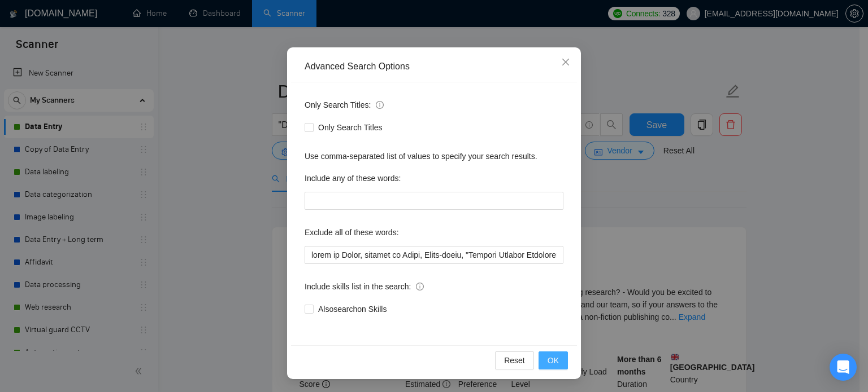  Describe the element at coordinates (514, 361) in the screenshot. I see `button: Reset` at that location.